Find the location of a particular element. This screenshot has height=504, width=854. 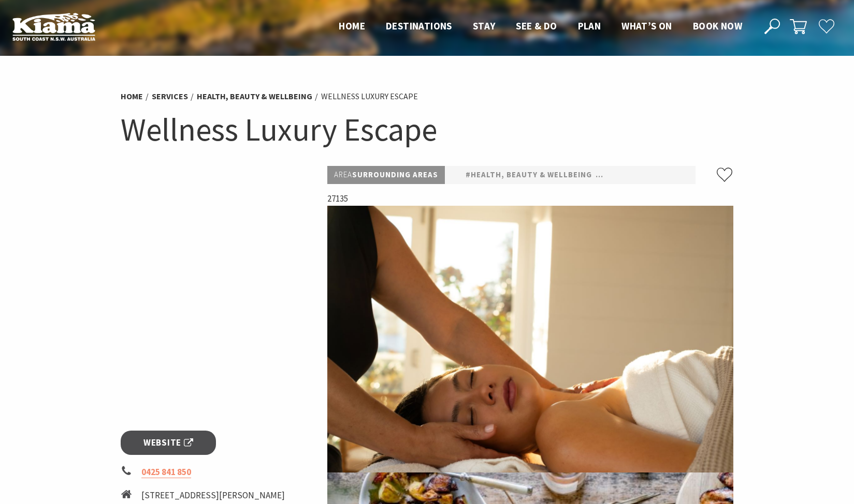

span: Stay is located at coordinates (484, 26).